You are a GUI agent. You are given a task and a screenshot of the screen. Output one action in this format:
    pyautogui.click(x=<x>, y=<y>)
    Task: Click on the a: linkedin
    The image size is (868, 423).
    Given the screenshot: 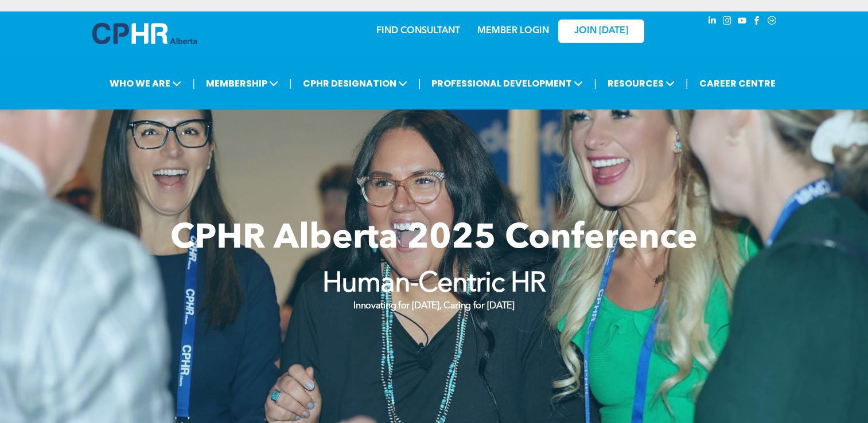 What is the action you would take?
    pyautogui.click(x=713, y=22)
    